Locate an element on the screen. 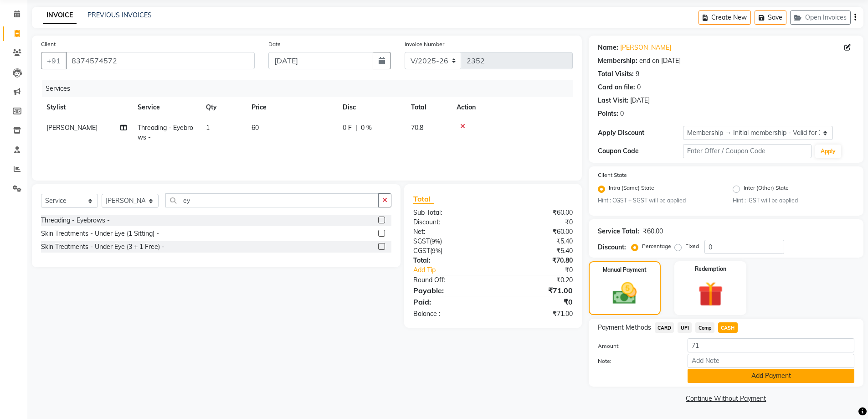  input: Search by Name/Mobile/Email/Code is located at coordinates (160, 61).